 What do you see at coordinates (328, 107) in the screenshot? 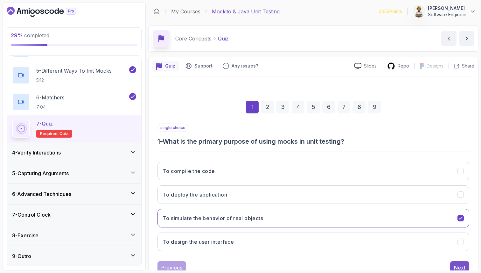
I see `div: 6` at bounding box center [328, 107].